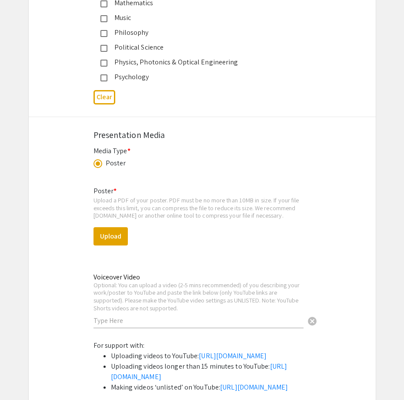 The width and height of the screenshot is (404, 400). I want to click on li: Uploading videos longer than 15 minutes to YouTube:, so click(211, 371).